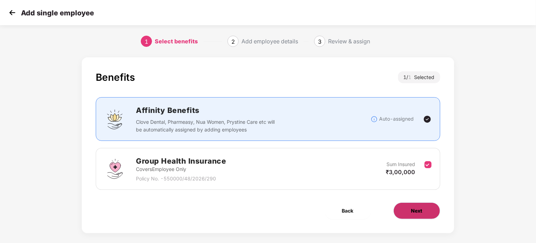 The width and height of the screenshot is (536, 243). Describe the element at coordinates (419, 77) in the screenshot. I see `div: 1 / Selected` at that location.